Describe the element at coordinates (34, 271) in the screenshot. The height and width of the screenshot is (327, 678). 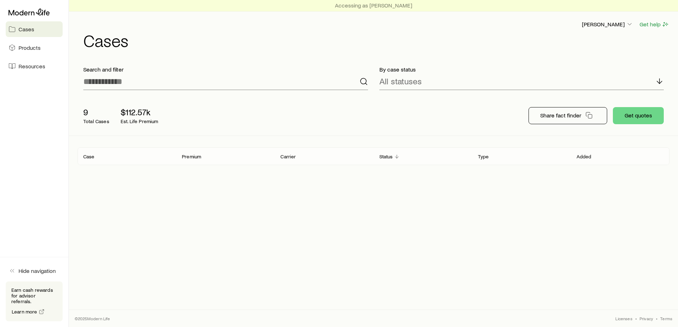
I see `button: Hide navigation` at that location.